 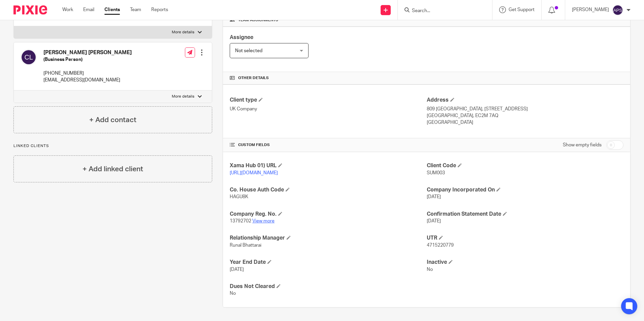 What do you see at coordinates (135, 10) in the screenshot?
I see `a: Team` at bounding box center [135, 10].